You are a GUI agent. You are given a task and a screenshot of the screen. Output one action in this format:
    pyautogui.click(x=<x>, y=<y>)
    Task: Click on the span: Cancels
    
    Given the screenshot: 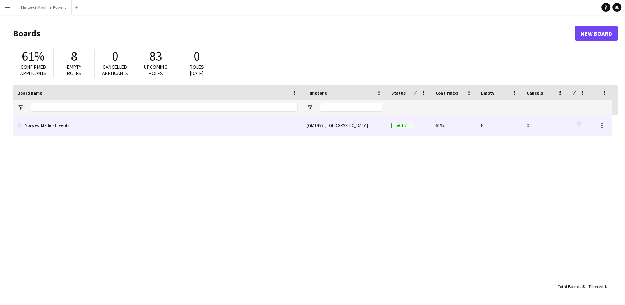 What is the action you would take?
    pyautogui.click(x=535, y=93)
    